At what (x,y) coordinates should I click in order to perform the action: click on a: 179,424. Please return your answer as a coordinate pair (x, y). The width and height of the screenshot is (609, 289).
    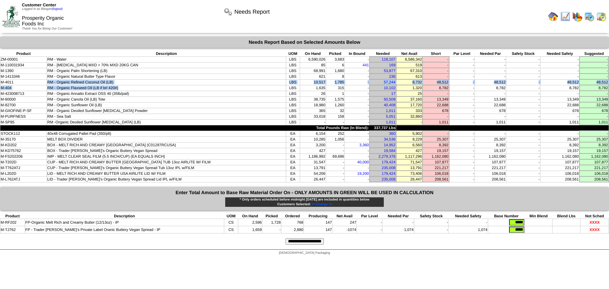
    Looking at the image, I should click on (388, 174).